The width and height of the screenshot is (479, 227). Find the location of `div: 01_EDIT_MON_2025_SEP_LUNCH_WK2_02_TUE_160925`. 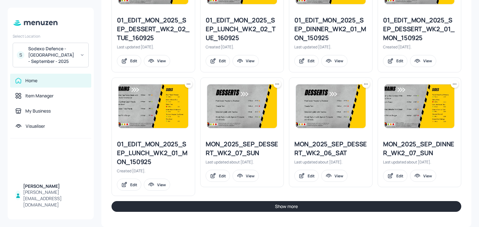

div: 01_EDIT_MON_2025_SEP_LUNCH_WK2_02_TUE_160925 is located at coordinates (242, 29).